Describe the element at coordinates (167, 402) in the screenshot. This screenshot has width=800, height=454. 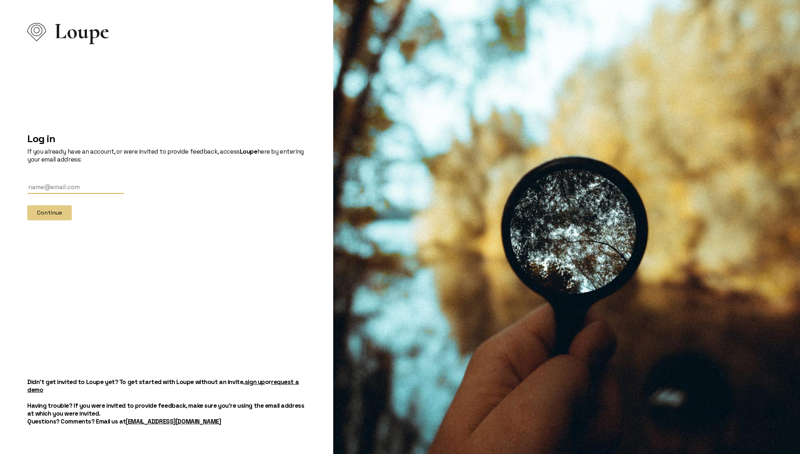
I see `h5: Didn't get invited to Loupe yet? To get started with Loupe without an invite, or Having trouble? ...` at that location.